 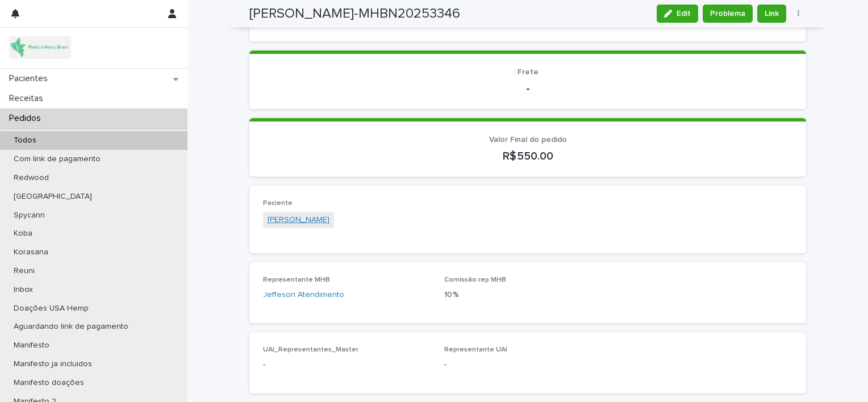 What do you see at coordinates (51, 308) in the screenshot?
I see `p: Doações USA Hemp` at bounding box center [51, 308].